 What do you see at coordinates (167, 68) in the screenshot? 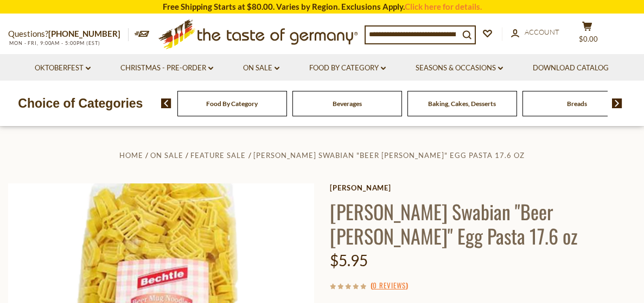
I see `a: Christmas - PRE-ORDER` at bounding box center [167, 68].